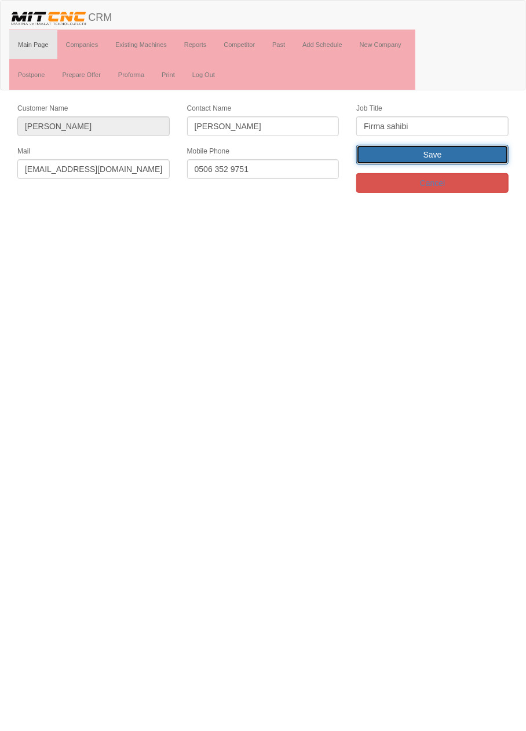 This screenshot has height=731, width=526. Describe the element at coordinates (322, 45) in the screenshot. I see `a: Add Schedule` at that location.